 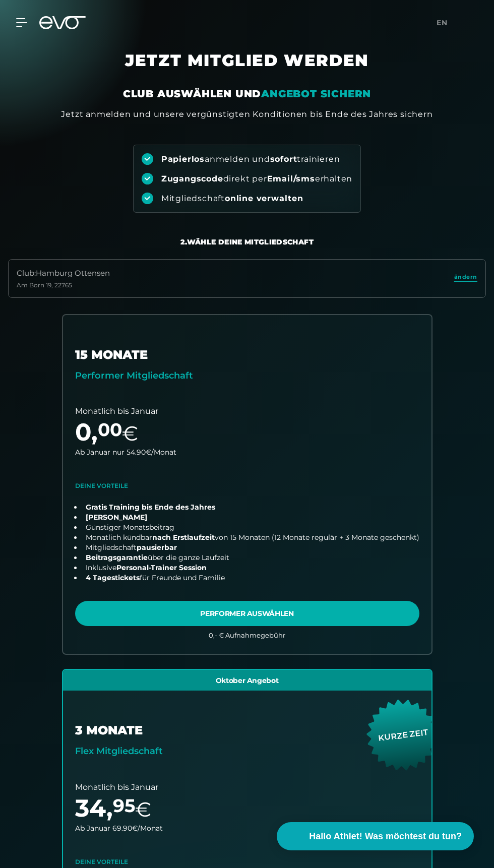 What do you see at coordinates (291, 178) in the screenshot?
I see `strong: Email/sms` at bounding box center [291, 178].